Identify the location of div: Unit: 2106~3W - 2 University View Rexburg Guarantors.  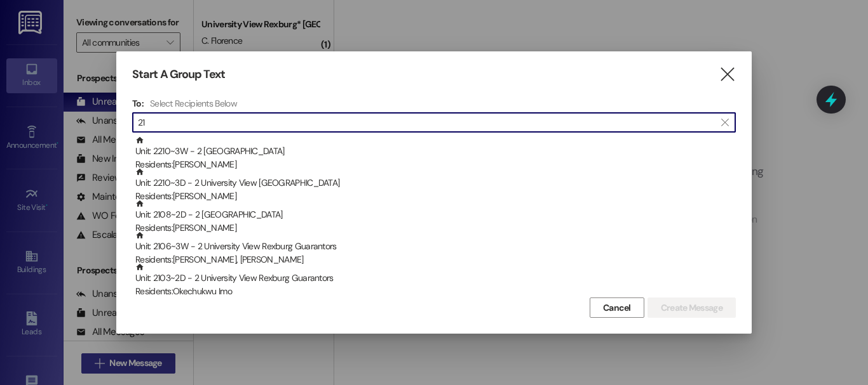
(435, 249).